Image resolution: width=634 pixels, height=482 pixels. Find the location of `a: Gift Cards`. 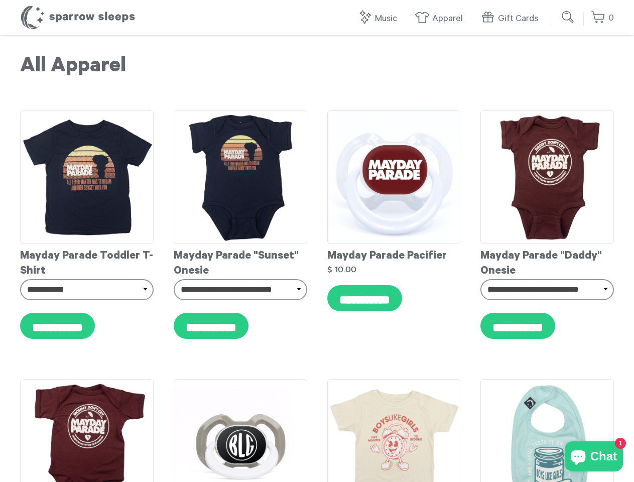

a: Gift Cards is located at coordinates (511, 19).